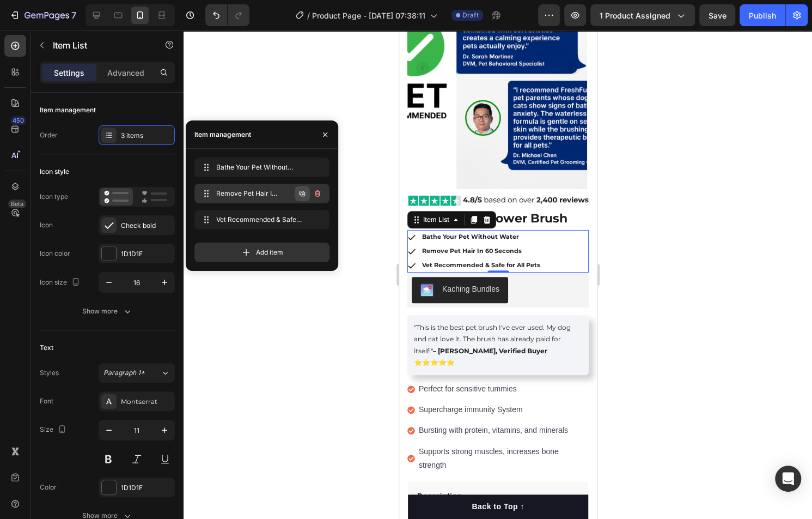  What do you see at coordinates (71, 206) in the screenshot?
I see `strong: Bathe Your Pet Without Water` at bounding box center [71, 206].